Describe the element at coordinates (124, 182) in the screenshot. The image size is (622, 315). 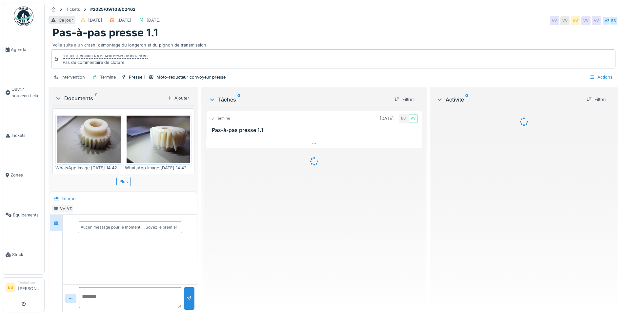
I see `div: Plus` at that location.